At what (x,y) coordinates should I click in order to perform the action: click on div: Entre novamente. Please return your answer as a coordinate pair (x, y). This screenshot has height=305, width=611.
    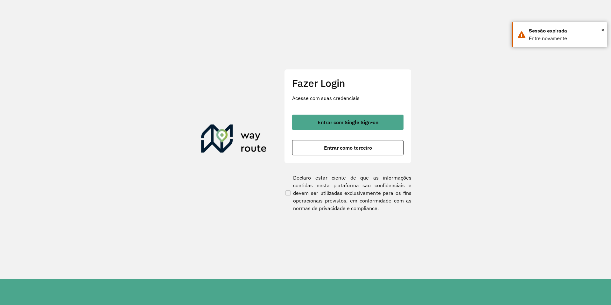
    Looking at the image, I should click on (566, 39).